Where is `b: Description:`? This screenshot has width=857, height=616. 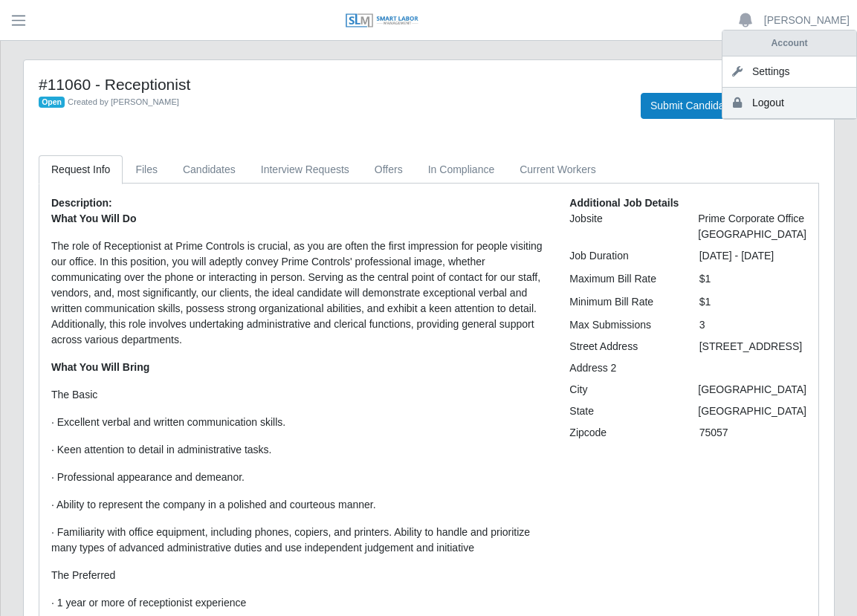 b: Description: is located at coordinates (82, 203).